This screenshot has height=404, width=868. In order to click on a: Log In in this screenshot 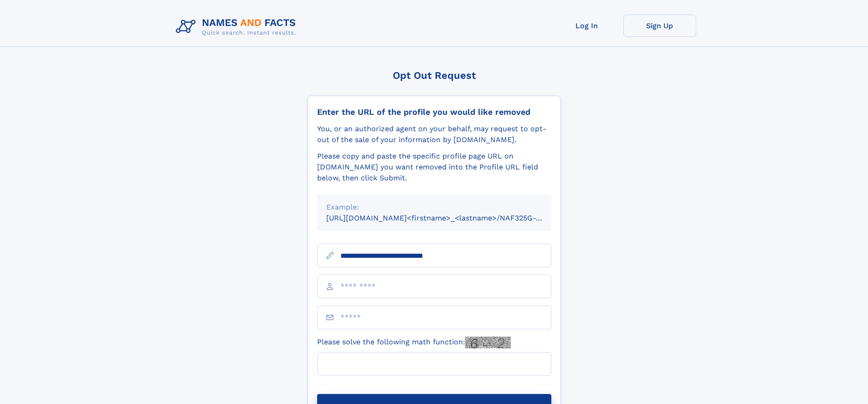, I will do `click(587, 26)`.